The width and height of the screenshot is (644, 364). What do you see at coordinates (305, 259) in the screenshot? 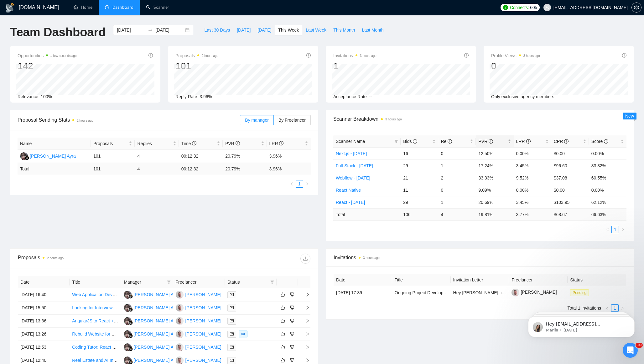
I see `span: download` at bounding box center [305, 259].